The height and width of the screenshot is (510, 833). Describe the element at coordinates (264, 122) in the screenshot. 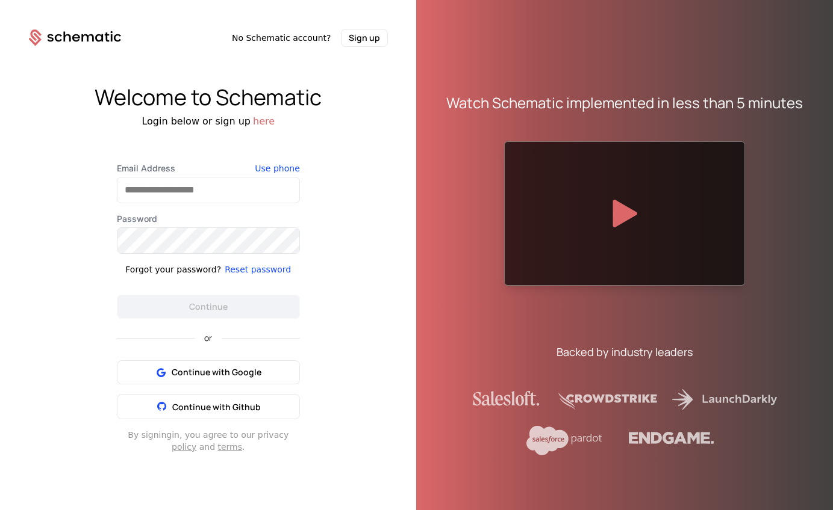

I see `button: here` at that location.